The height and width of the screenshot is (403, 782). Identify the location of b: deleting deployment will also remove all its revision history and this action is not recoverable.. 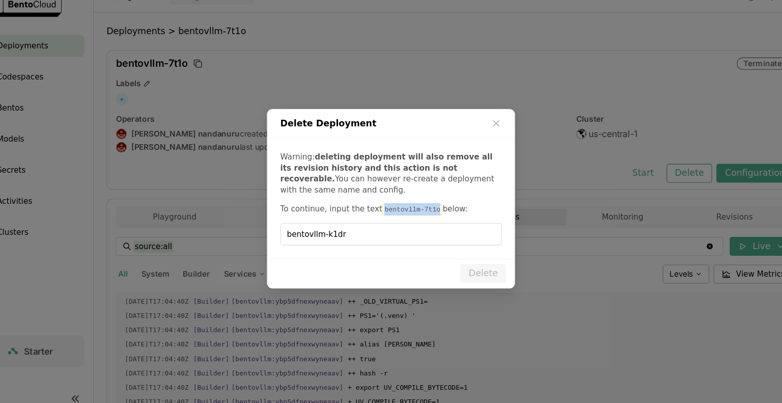
(387, 173).